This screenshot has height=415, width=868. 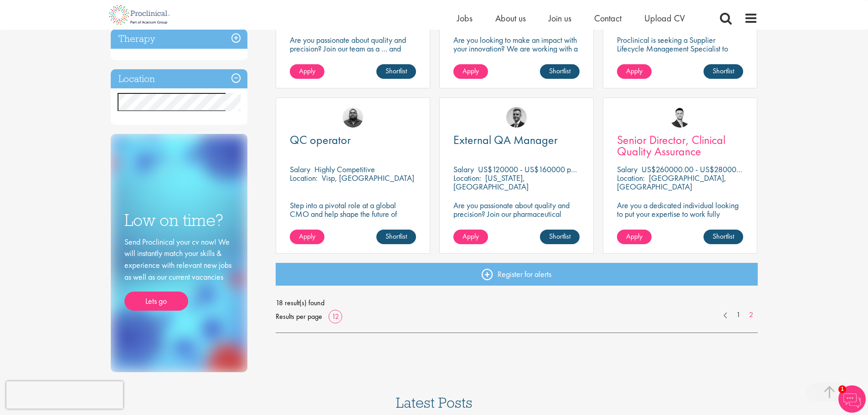 What do you see at coordinates (842, 389) in the screenshot?
I see `span: 1` at bounding box center [842, 389].